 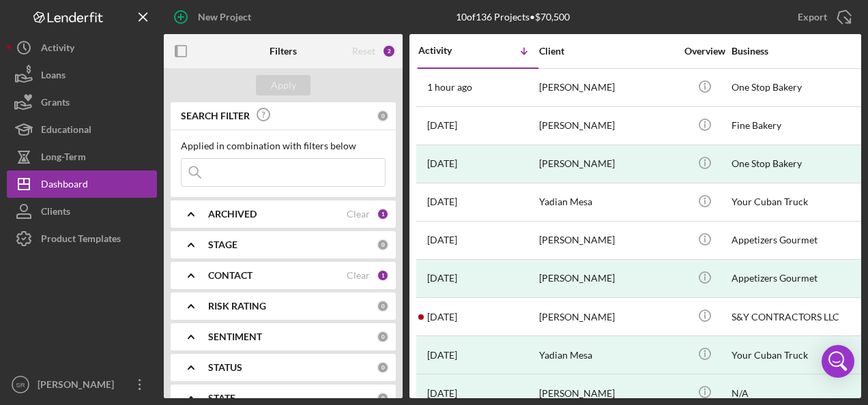 I want to click on a: Grants, so click(x=82, y=102).